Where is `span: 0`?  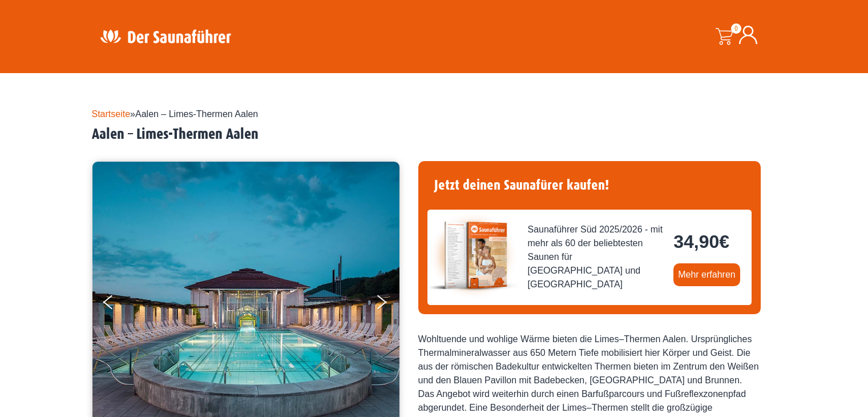 span: 0 is located at coordinates (736, 29).